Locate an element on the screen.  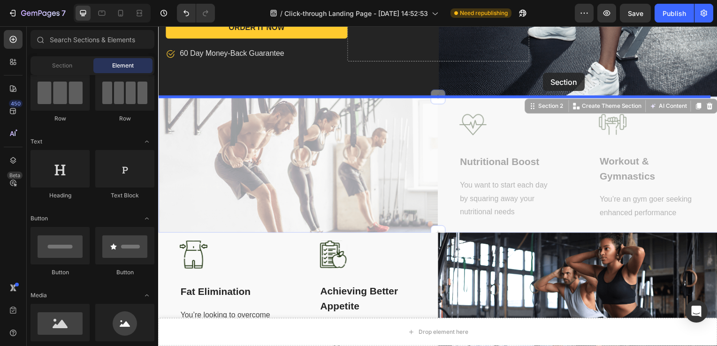
span: Text is located at coordinates (36, 142).